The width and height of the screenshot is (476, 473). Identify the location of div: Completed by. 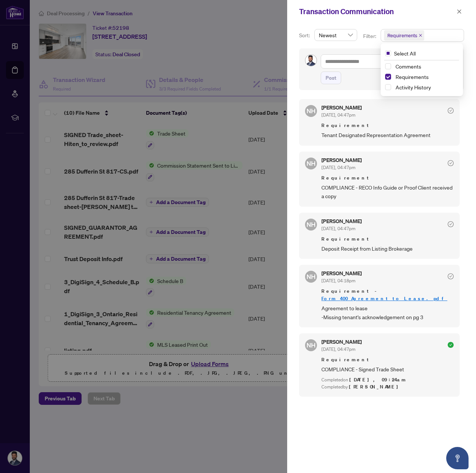
(387, 387).